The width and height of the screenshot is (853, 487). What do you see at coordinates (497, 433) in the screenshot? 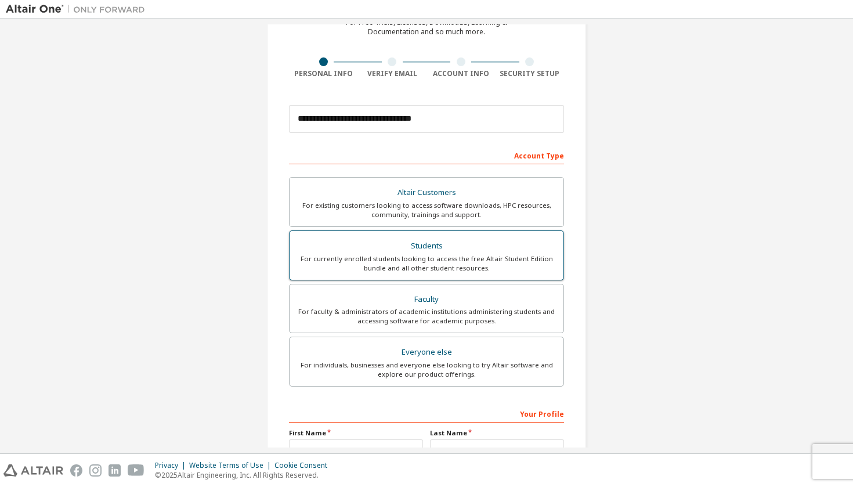
I see `label: Last Name` at bounding box center [497, 433].